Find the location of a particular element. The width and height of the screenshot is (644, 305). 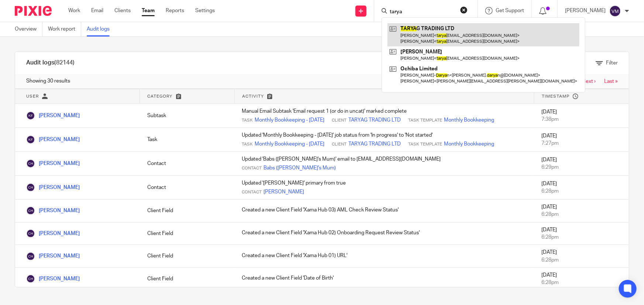

td: Task is located at coordinates (187, 140).